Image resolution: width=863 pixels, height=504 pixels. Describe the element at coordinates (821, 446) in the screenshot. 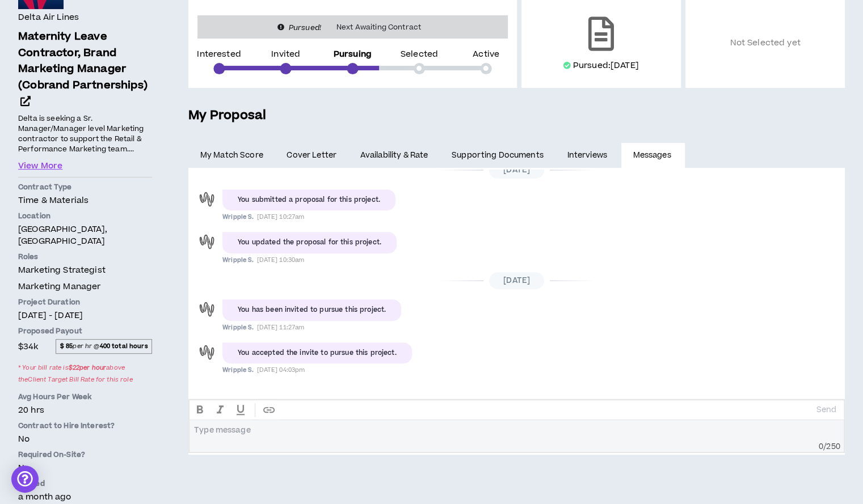

I see `span: 0` at that location.